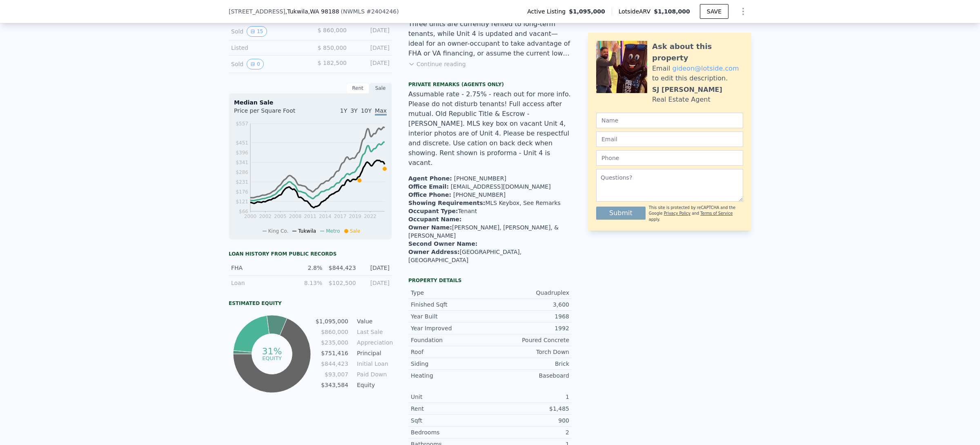 The image size is (980, 445). I want to click on input: Email, so click(670, 139).